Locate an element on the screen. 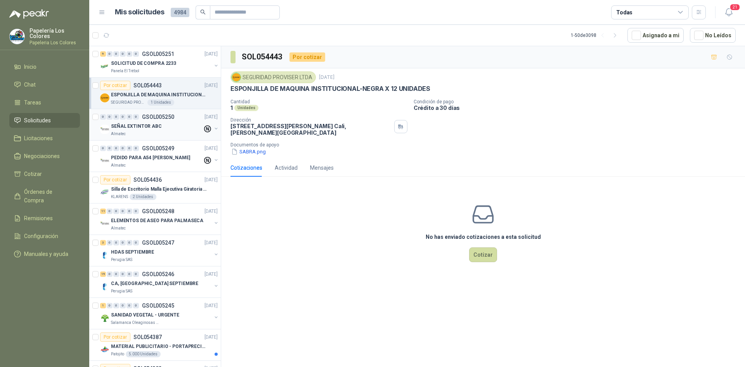  a: Remisiones is located at coordinates (45, 218).